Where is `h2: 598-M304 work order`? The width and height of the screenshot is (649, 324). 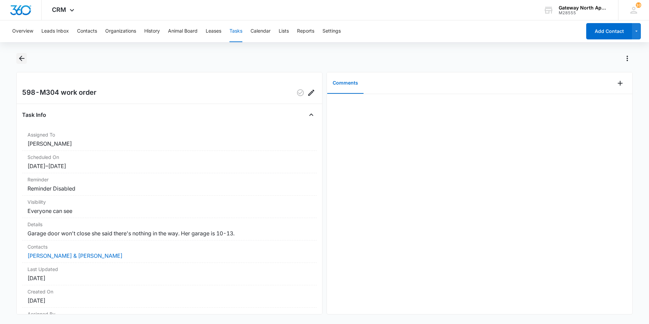
h2: 598-M304 work order is located at coordinates (59, 93).